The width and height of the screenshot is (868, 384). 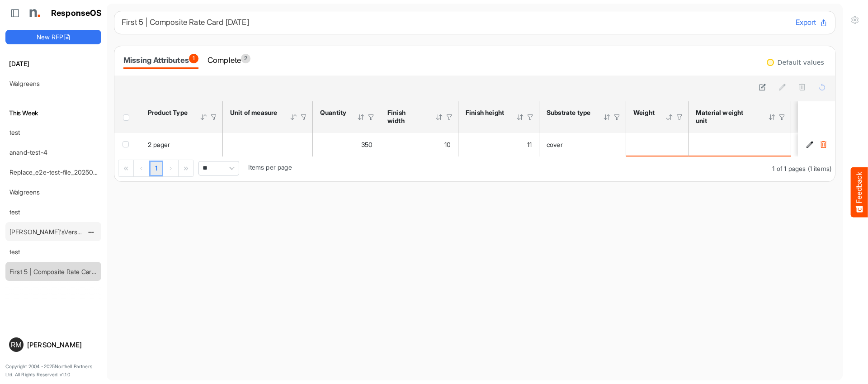 I want to click on a: anand-test-4, so click(x=28, y=152).